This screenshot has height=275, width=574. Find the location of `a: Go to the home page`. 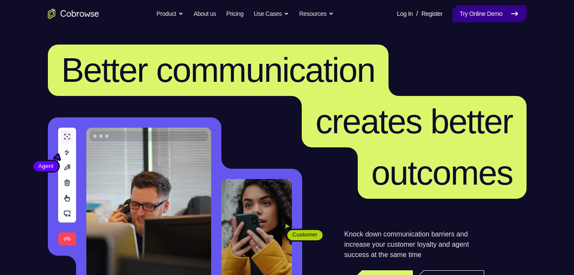

a: Go to the home page is located at coordinates (74, 14).